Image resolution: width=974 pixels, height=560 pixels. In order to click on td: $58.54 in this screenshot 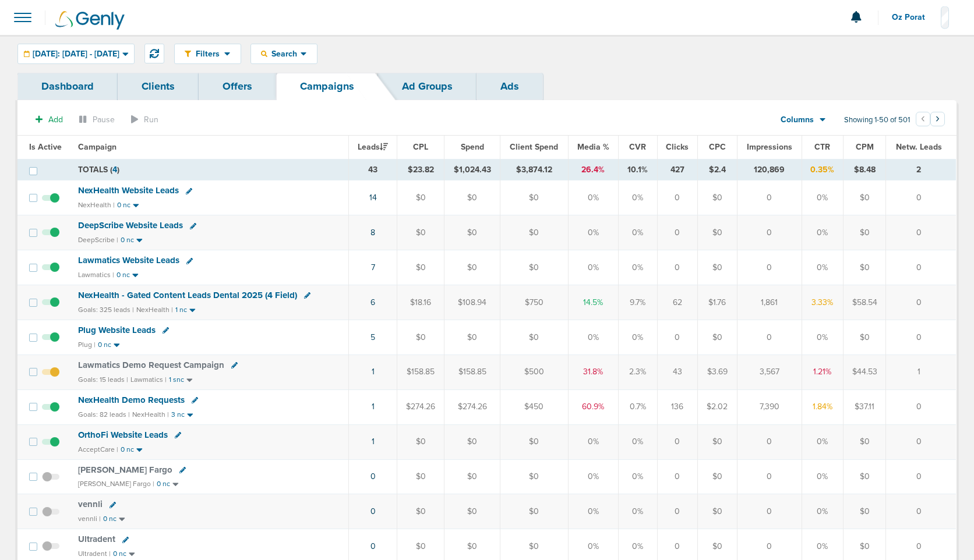, I will do `click(864, 303)`.